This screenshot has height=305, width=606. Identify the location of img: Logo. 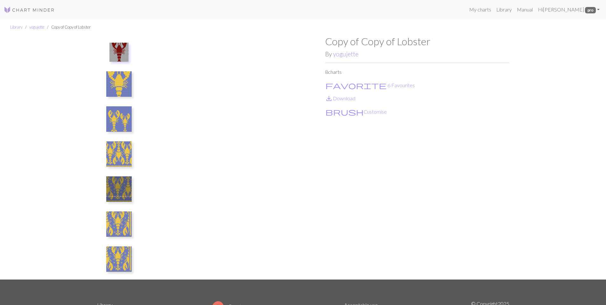
(29, 10).